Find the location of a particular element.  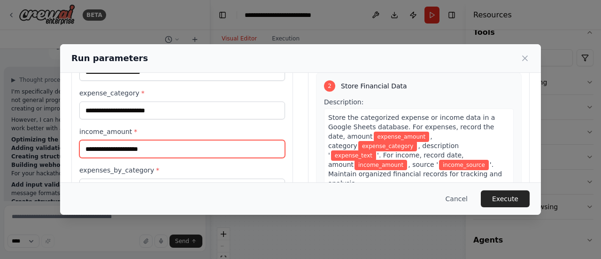

span: Variable: expense_amount is located at coordinates (401, 137).